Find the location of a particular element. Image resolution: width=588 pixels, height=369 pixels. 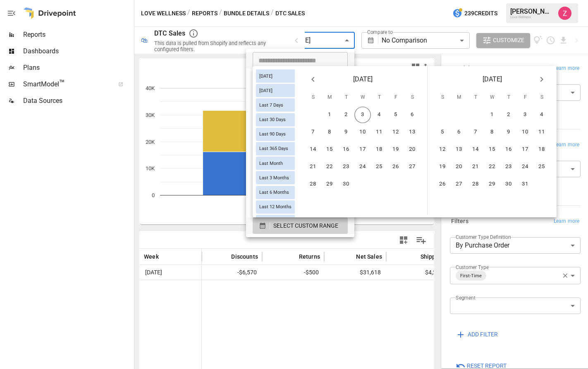

span: Last 7 Days is located at coordinates (271, 105).